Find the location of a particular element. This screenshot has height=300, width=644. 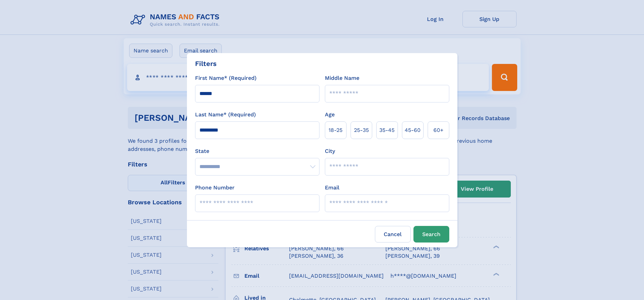

label: State is located at coordinates (257, 151).